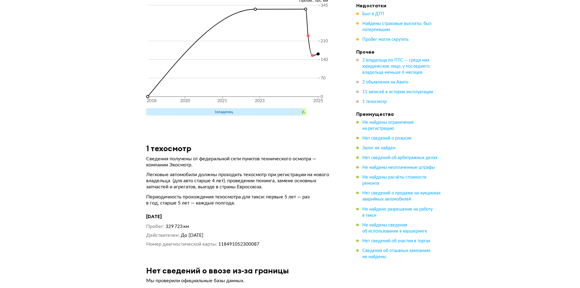 Image resolution: width=580 pixels, height=288 pixels. Describe the element at coordinates (394, 180) in the screenshot. I see `span: Не найдены расчёты стоимости ремонта` at that location.